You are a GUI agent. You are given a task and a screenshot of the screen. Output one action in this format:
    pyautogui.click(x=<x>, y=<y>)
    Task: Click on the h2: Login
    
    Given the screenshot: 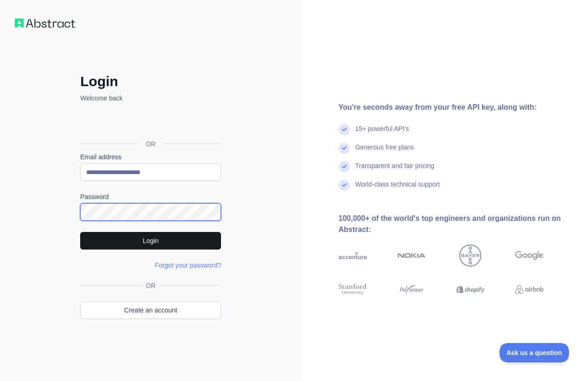 What is the action you would take?
    pyautogui.click(x=151, y=82)
    